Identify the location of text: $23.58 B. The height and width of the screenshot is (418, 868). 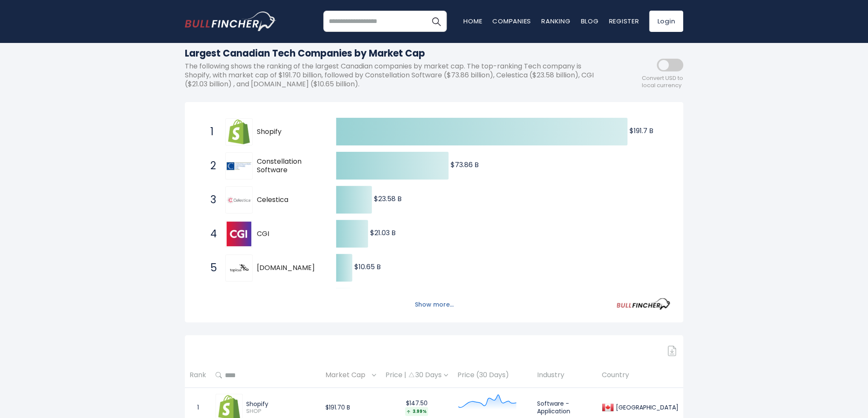
(387, 199).